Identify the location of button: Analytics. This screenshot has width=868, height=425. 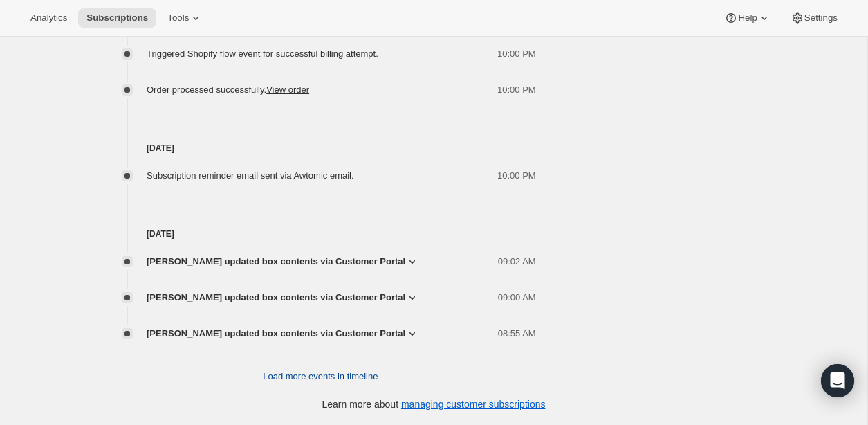
(49, 18).